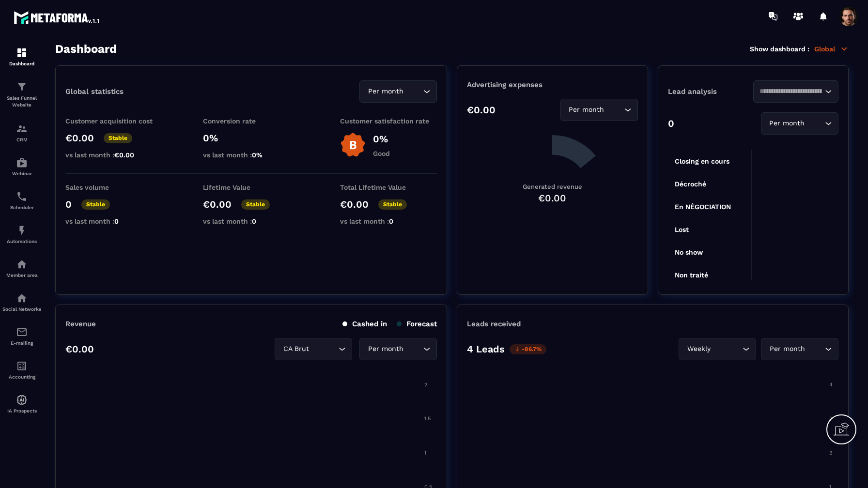 The height and width of the screenshot is (488, 868). Describe the element at coordinates (22, 207) in the screenshot. I see `p: Scheduler` at that location.